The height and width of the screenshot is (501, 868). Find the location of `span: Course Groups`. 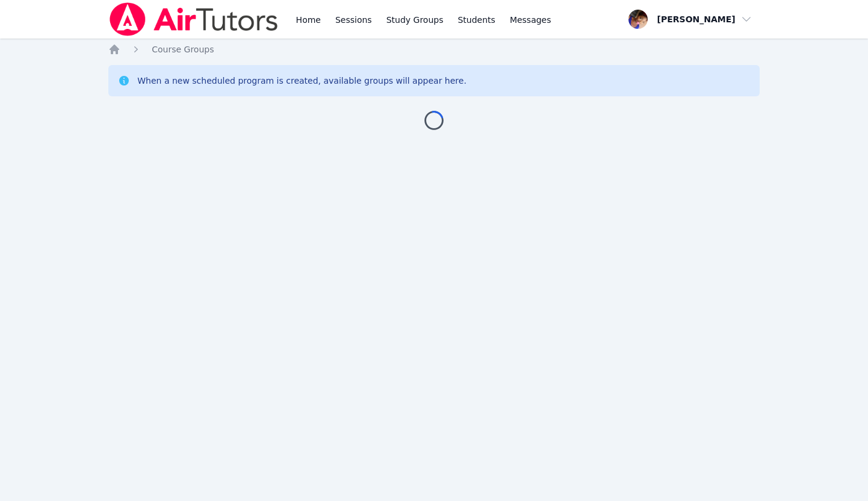

span: Course Groups is located at coordinates (183, 49).